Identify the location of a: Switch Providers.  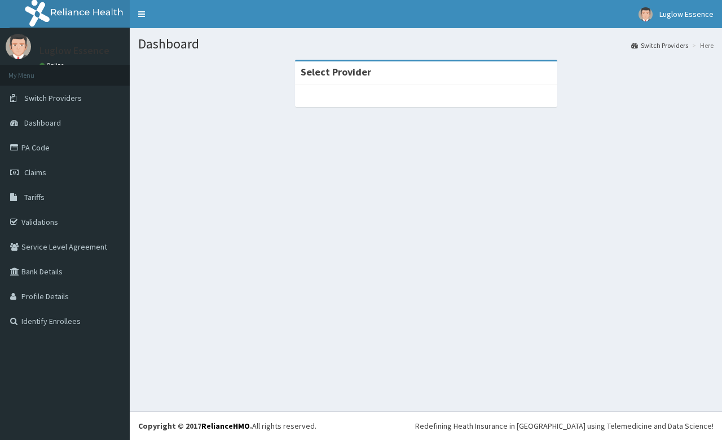
(659, 45).